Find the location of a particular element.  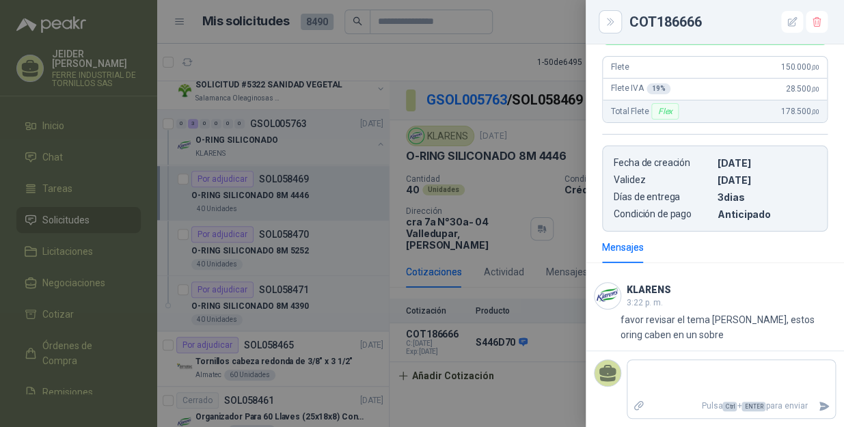

span: 28.500 is located at coordinates (802, 89).